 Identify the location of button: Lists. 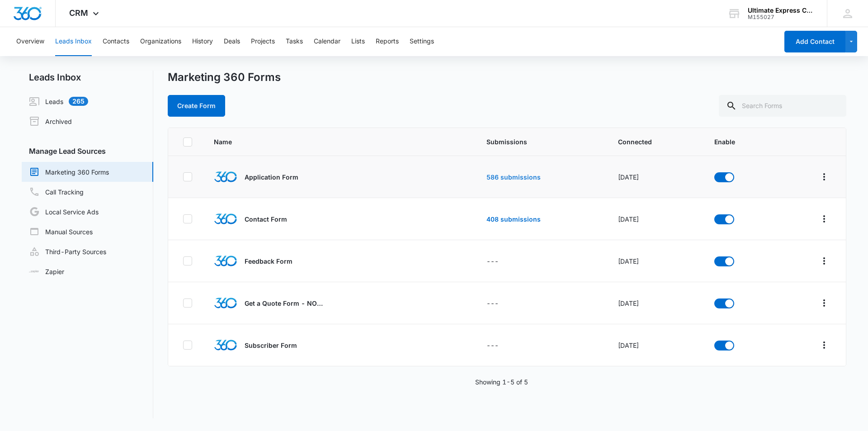
(358, 42).